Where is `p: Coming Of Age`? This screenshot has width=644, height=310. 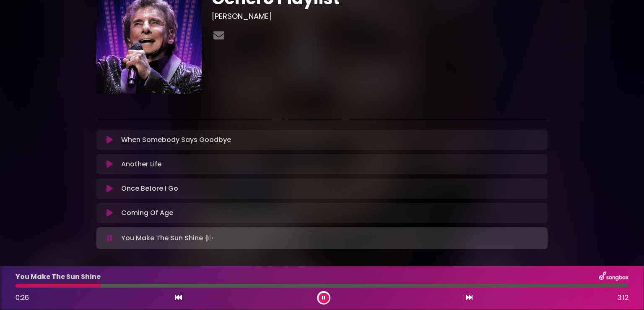 p: Coming Of Age is located at coordinates (147, 213).